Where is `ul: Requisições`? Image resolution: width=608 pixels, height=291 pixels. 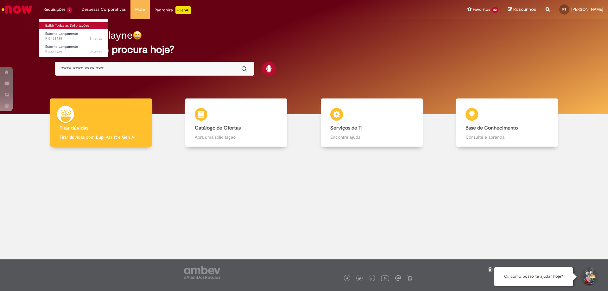
ul: Requisições is located at coordinates (74, 38).